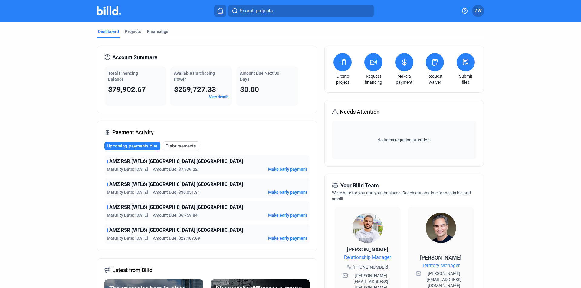 The width and height of the screenshot is (581, 288). I want to click on span: Your Billd Team, so click(360, 186).